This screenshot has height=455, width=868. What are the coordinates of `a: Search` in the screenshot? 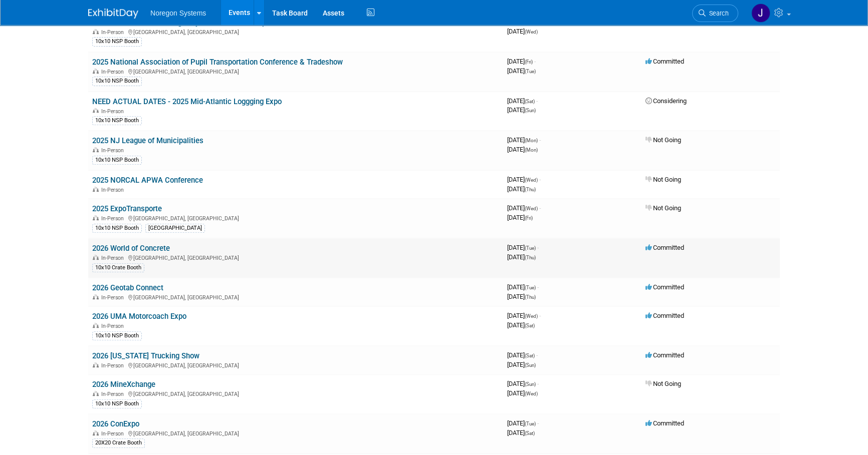 It's located at (715, 13).